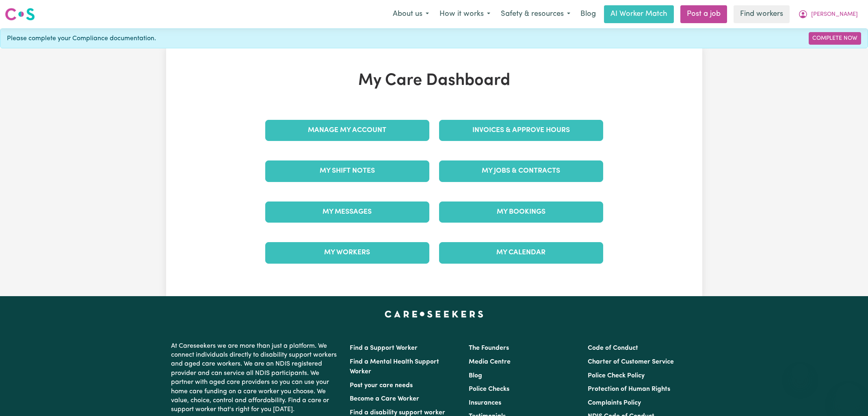  I want to click on button: How it works, so click(465, 14).